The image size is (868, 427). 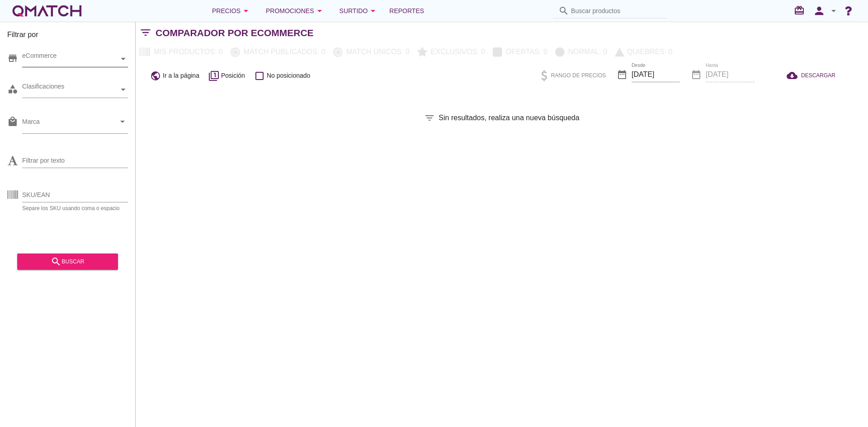 What do you see at coordinates (259, 76) in the screenshot?
I see `i: check_box_outline_blank` at bounding box center [259, 76].